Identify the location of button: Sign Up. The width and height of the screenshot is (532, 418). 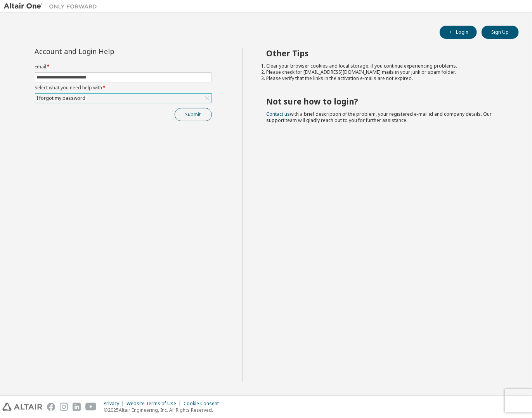
(500, 32).